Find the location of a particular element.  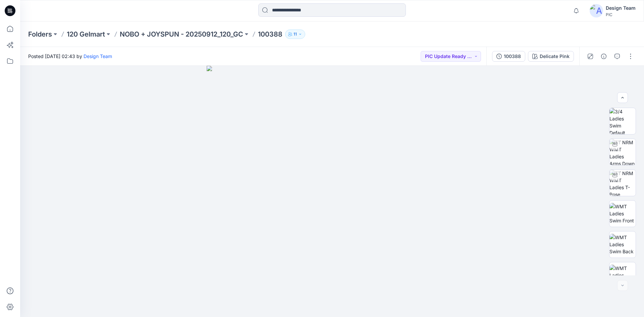

a: 120 Gelmart is located at coordinates (86, 34).